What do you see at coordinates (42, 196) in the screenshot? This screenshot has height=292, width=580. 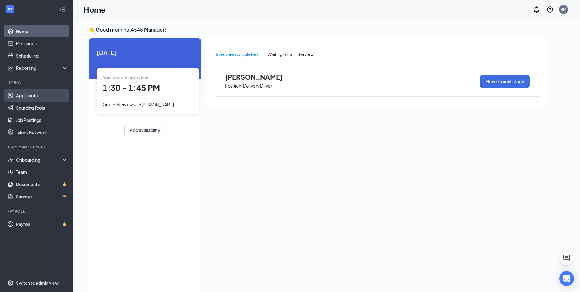 I see `a: SurveysCrown` at bounding box center [42, 196].